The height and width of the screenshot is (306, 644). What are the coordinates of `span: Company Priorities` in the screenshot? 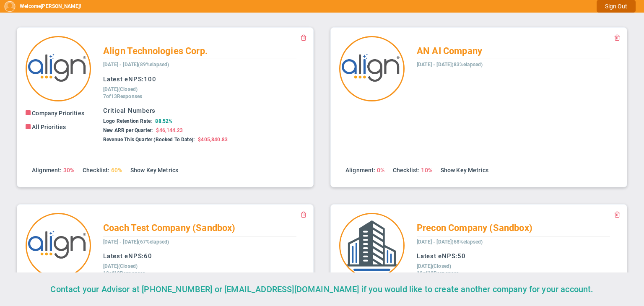 It's located at (58, 113).